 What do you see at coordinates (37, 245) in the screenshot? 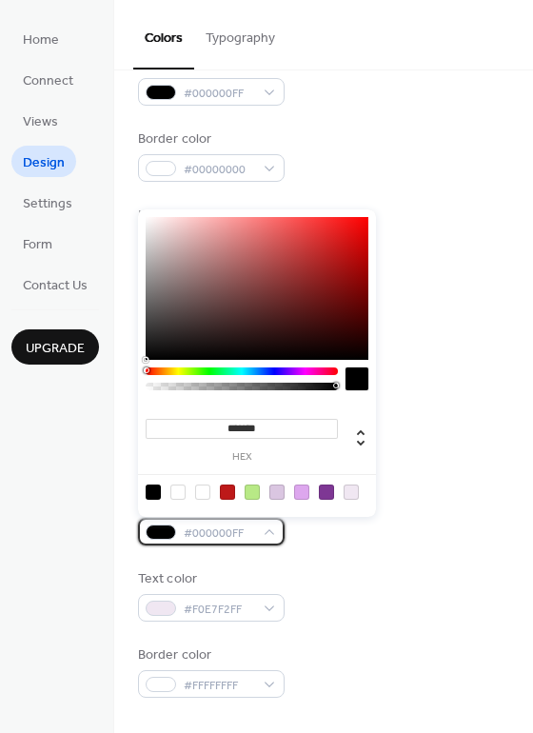
I see `span: Form` at bounding box center [37, 245].